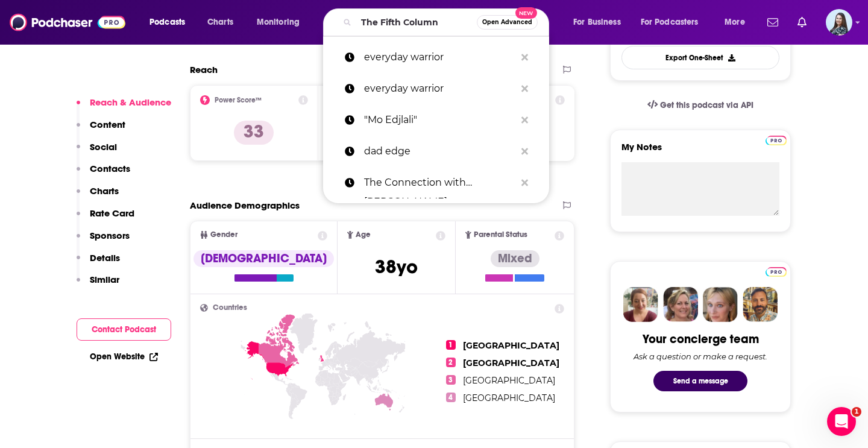  Describe the element at coordinates (839, 22) in the screenshot. I see `img: User Profile` at that location.